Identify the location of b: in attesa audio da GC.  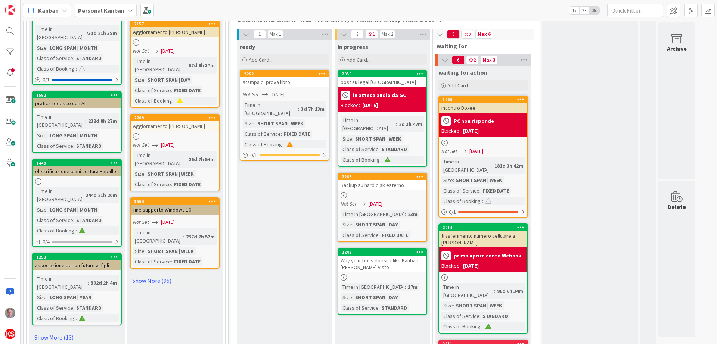
(379, 95).